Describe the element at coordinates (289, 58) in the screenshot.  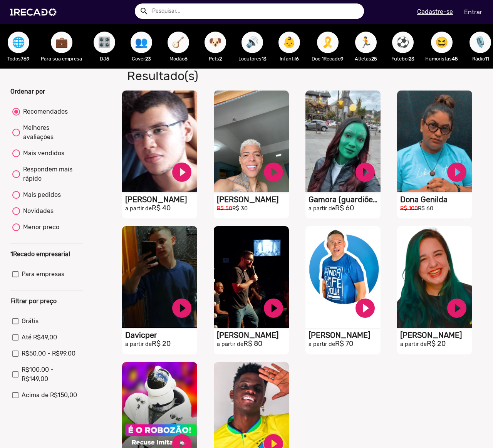
I see `p: Infantil` at that location.